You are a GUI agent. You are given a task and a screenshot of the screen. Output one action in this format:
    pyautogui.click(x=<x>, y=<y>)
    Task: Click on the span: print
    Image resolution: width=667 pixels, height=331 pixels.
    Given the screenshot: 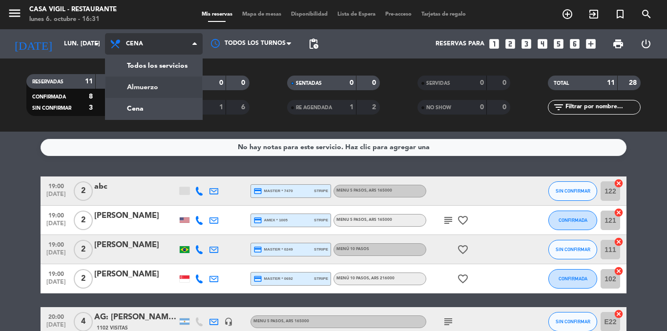 What is the action you would take?
    pyautogui.click(x=618, y=44)
    